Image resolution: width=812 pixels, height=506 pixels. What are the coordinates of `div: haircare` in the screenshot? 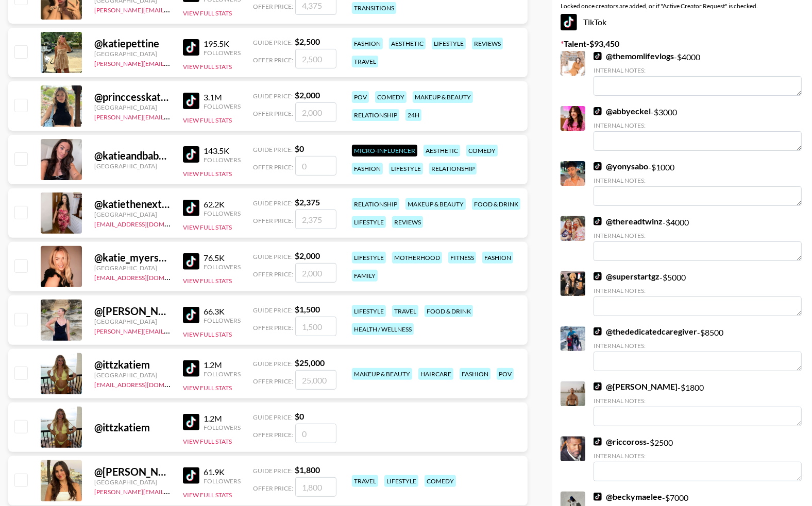 It's located at (436, 374).